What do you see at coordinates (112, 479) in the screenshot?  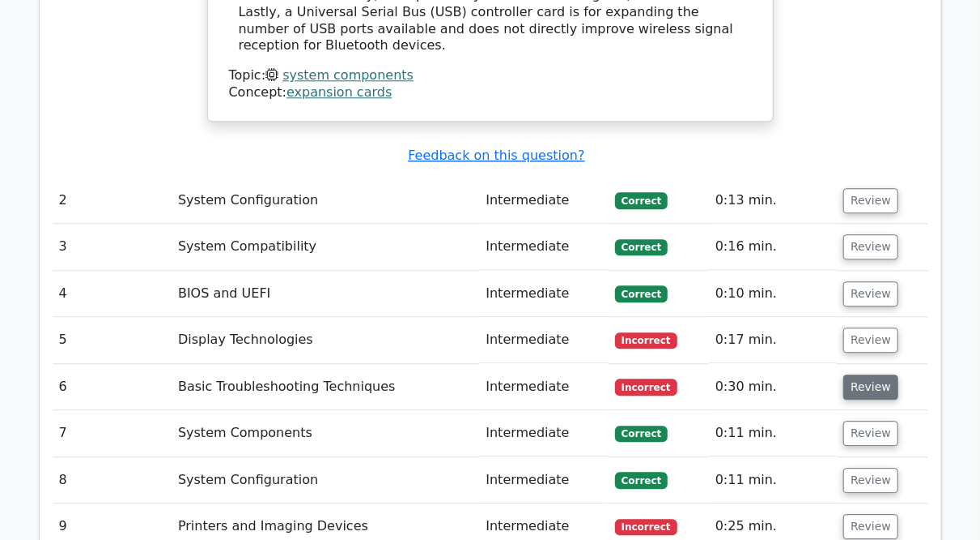 I see `td: 8` at bounding box center [112, 479].